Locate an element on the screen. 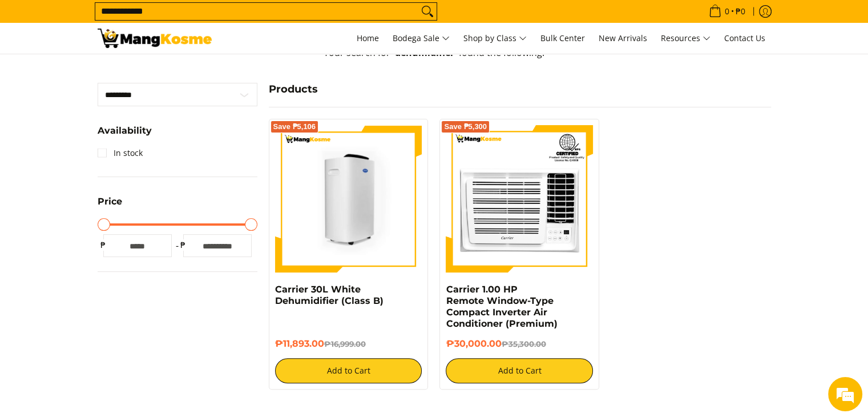 The height and width of the screenshot is (417, 868). span: Bulk Center is located at coordinates (563, 37).